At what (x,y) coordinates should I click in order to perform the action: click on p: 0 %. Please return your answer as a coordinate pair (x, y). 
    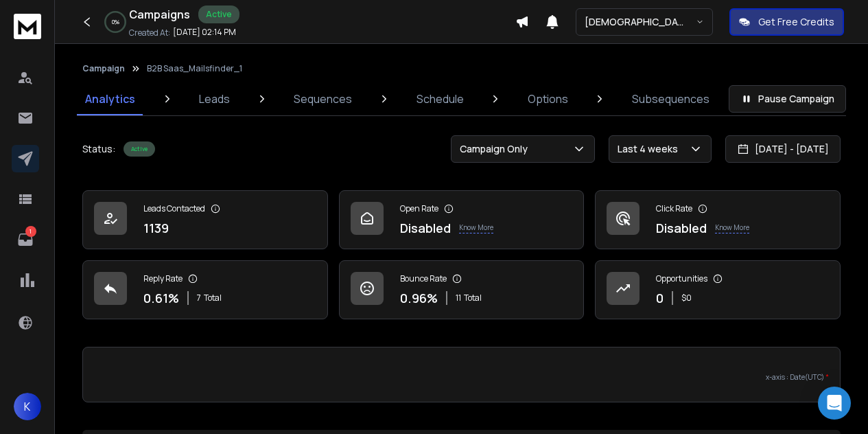
    Looking at the image, I should click on (115, 22).